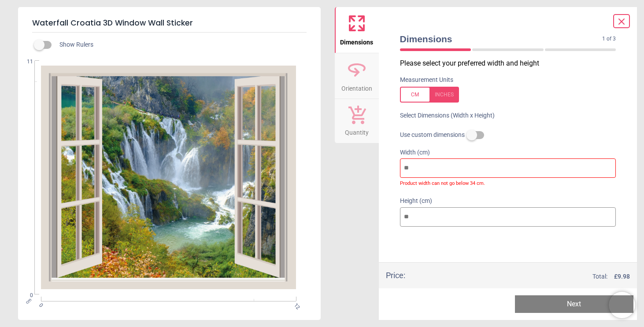 The image size is (644, 327). I want to click on span: 1 of 3, so click(608, 39).